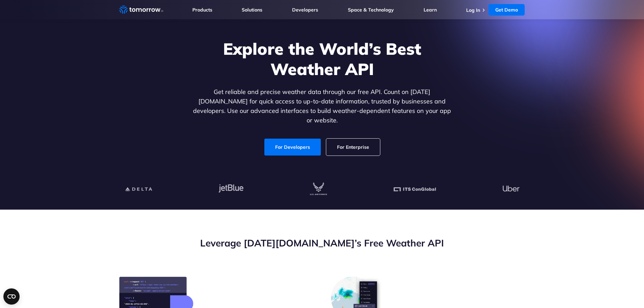 The height and width of the screenshot is (308, 644). I want to click on a: Log In, so click(473, 11).